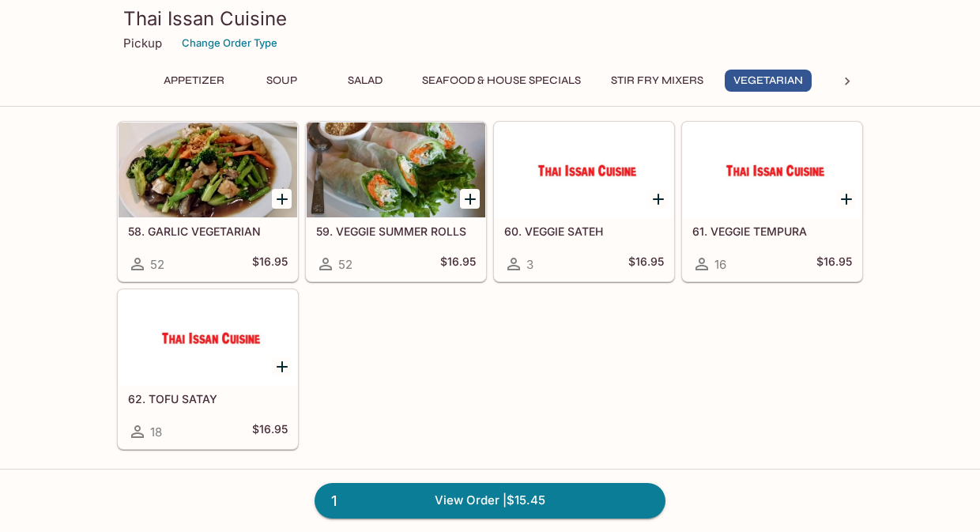  What do you see at coordinates (282, 81) in the screenshot?
I see `button: Soup` at bounding box center [282, 81].